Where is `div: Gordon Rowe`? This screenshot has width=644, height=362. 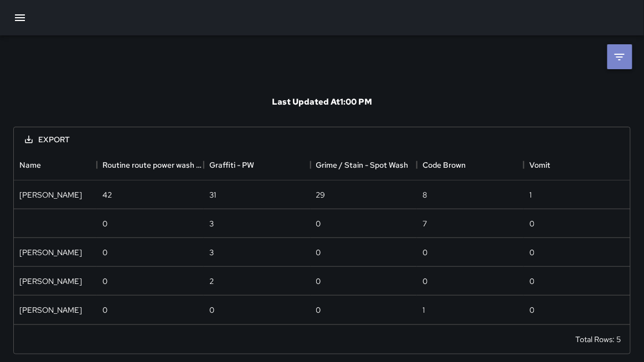
div: Gordon Rowe is located at coordinates (51, 310).